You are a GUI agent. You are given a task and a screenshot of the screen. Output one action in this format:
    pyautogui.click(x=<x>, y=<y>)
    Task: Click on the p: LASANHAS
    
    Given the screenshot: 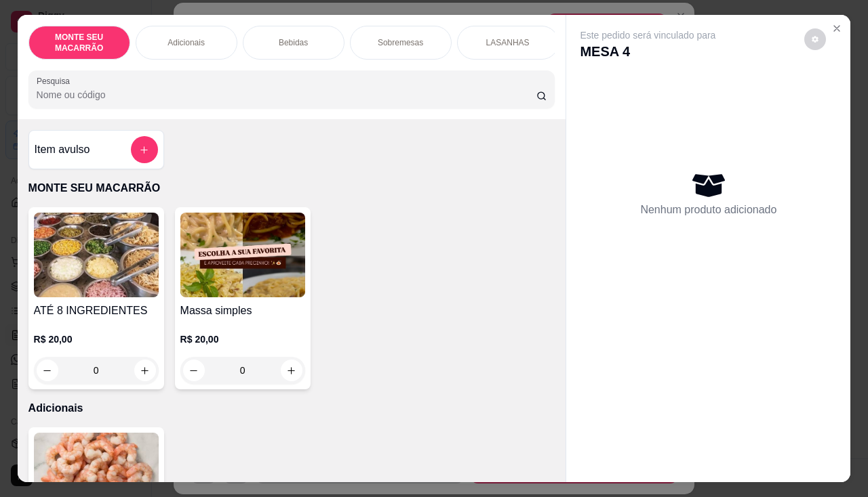 What is the action you would take?
    pyautogui.click(x=508, y=43)
    